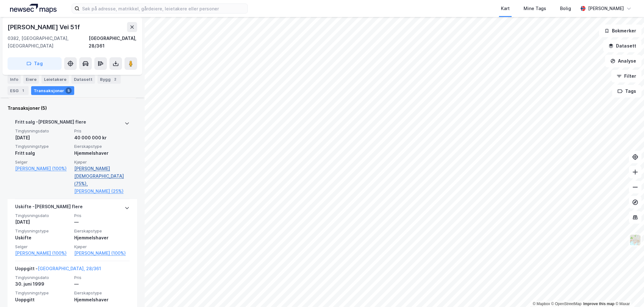 Image resolution: width=644 pixels, height=307 pixels. I want to click on div: 2, so click(115, 79).